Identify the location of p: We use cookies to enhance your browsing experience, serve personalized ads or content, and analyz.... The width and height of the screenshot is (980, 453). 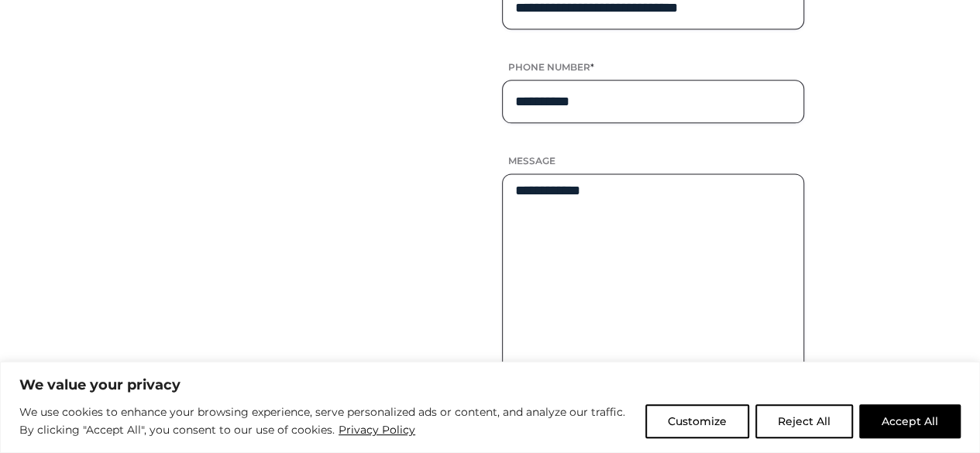
(326, 421).